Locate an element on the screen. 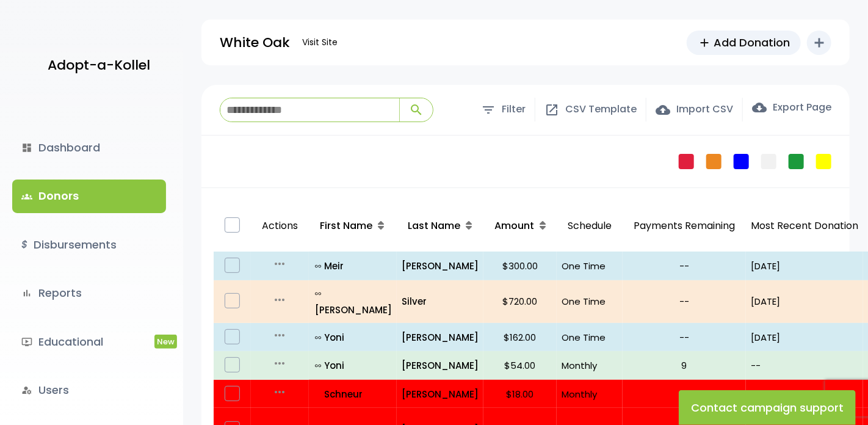 Image resolution: width=868 pixels, height=425 pixels. a: Visit Site is located at coordinates (320, 42).